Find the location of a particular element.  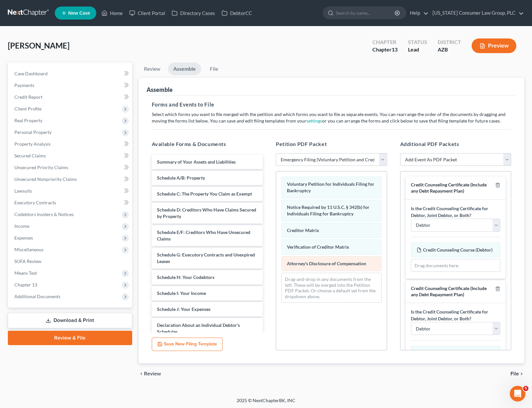

i: chevron_right is located at coordinates (522, 374).